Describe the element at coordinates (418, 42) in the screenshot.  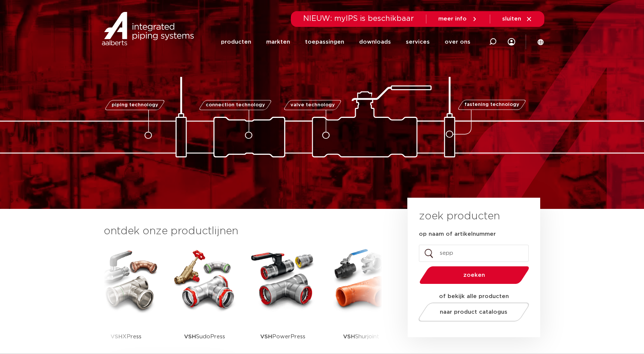
I see `a: services` at that location.